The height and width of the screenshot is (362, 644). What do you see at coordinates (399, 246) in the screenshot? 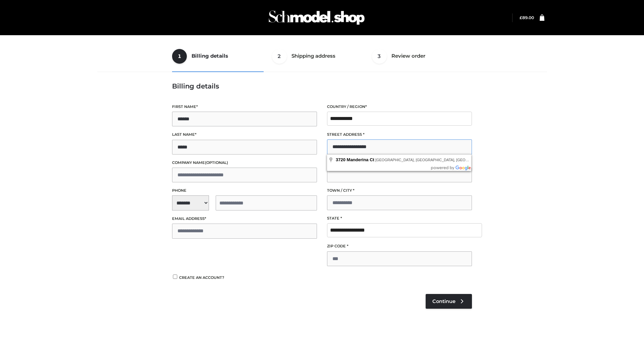
I see `label: ZIP Code` at bounding box center [399, 246].